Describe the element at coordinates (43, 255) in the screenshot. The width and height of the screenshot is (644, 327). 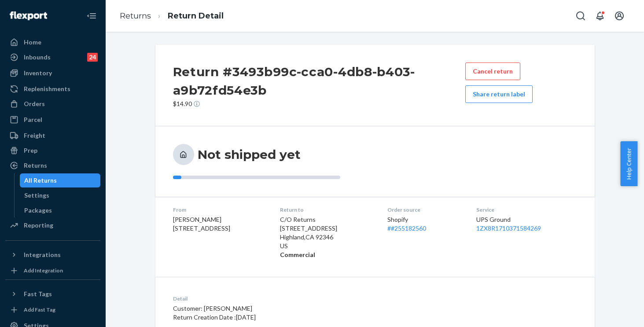
I see `div: Integrations` at that location.